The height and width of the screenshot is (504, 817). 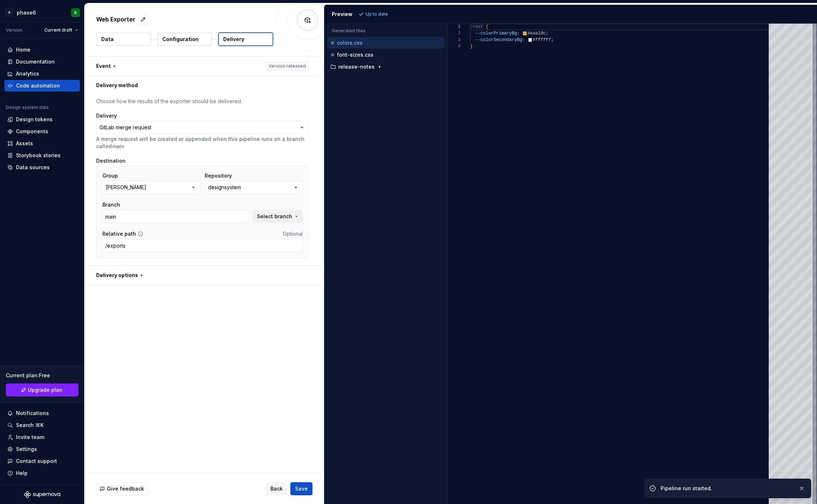 What do you see at coordinates (224, 188) in the screenshot?
I see `div: designsystem` at bounding box center [224, 188].